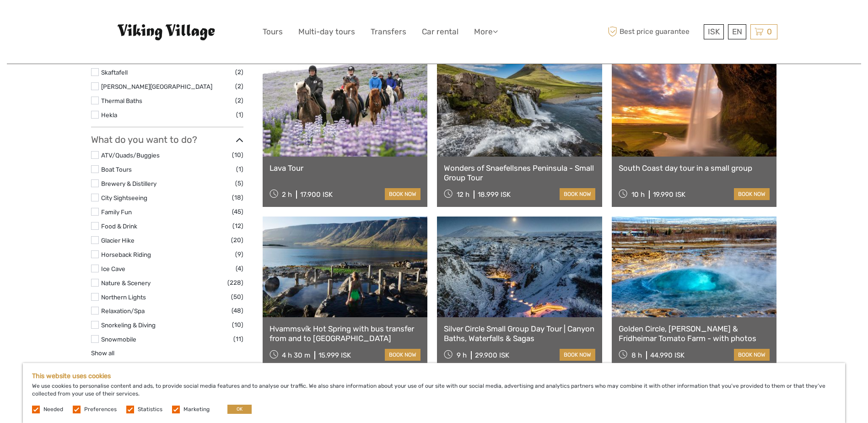 This screenshot has height=423, width=868. What do you see at coordinates (53, 410) in the screenshot?
I see `label: Needed` at bounding box center [53, 410].